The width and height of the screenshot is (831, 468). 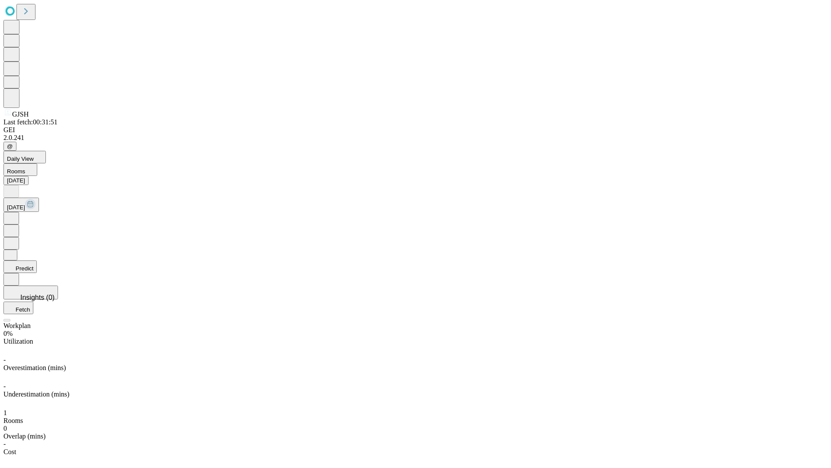 I want to click on span: GJSH, so click(x=20, y=114).